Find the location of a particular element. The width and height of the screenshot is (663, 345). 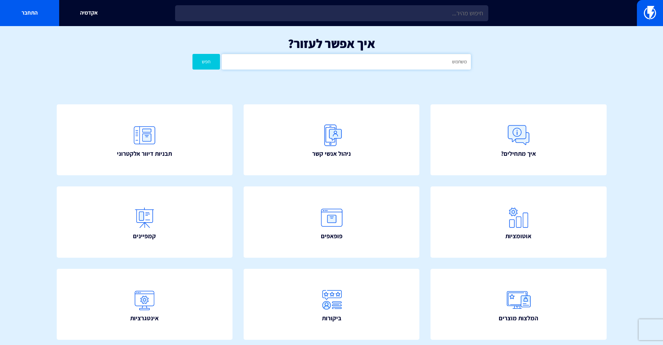

h1: איך אפשר לעזור? is located at coordinates (331, 44).